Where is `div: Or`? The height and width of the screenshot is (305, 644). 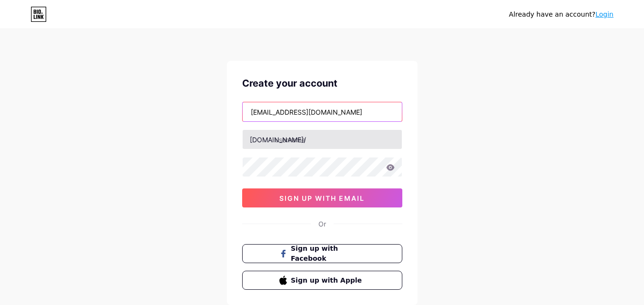 div: Or is located at coordinates (323, 224).